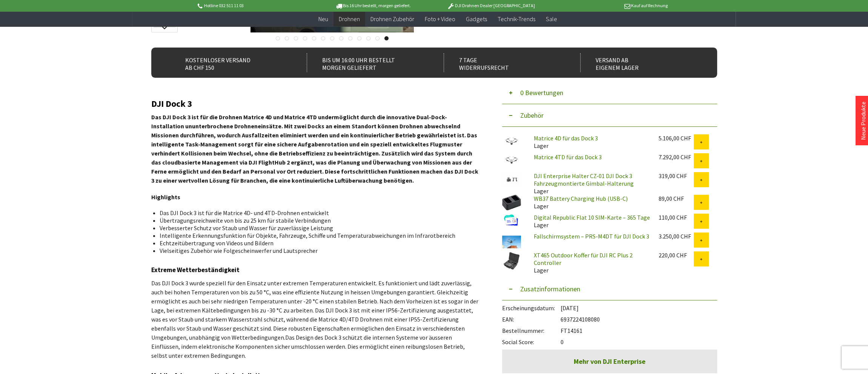  I want to click on img: WB37 Battery Charging Hub (USB-C), so click(512, 202).